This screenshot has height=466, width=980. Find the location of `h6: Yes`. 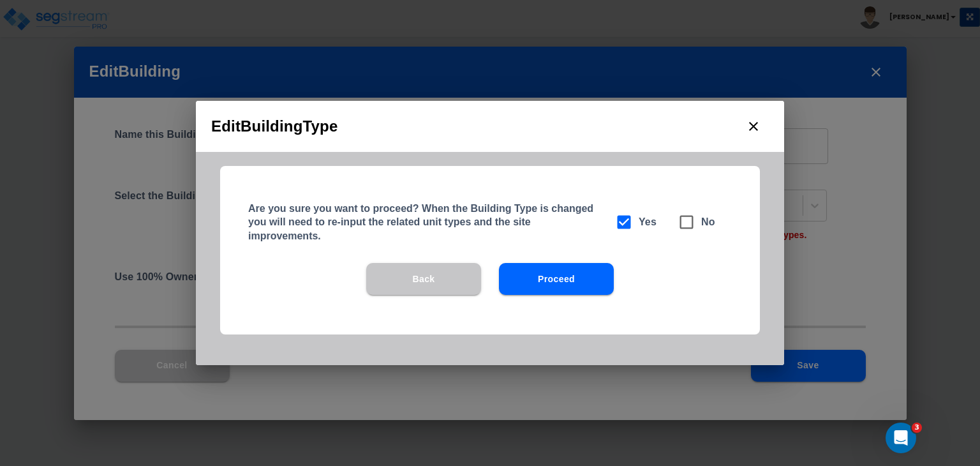

h6: Yes is located at coordinates (648, 222).